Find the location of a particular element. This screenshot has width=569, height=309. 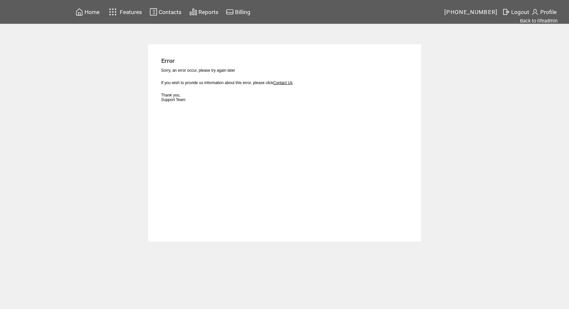

span: Billing is located at coordinates (242, 12).